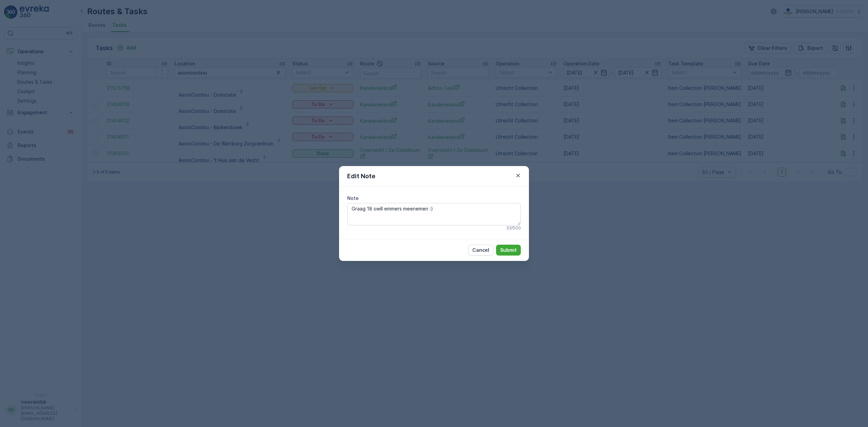 The width and height of the screenshot is (868, 427). Describe the element at coordinates (361, 176) in the screenshot. I see `p: Edit Note` at that location.